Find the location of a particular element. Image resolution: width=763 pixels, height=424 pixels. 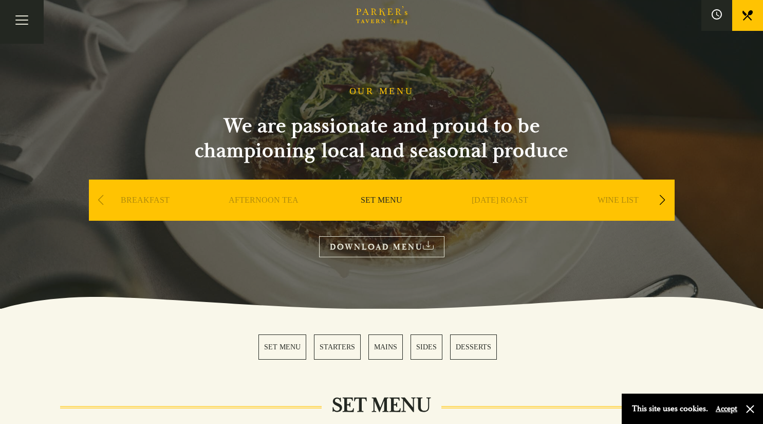

div: 4 / 9 is located at coordinates (500, 215).